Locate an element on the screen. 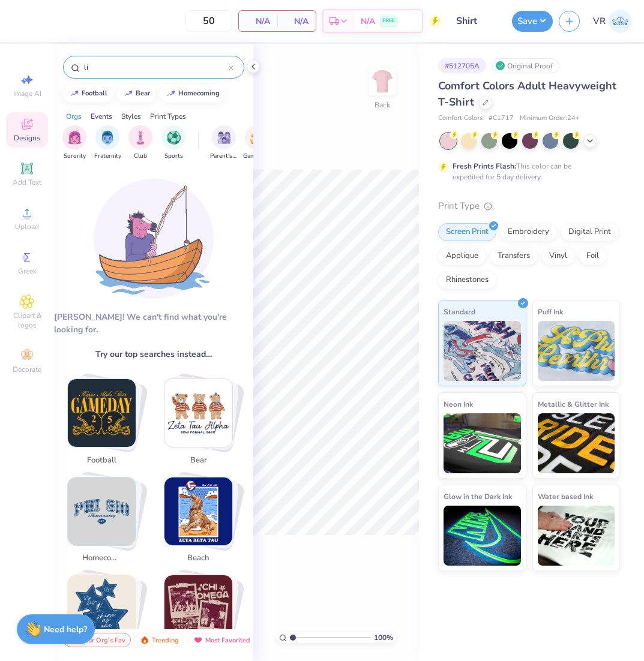 The height and width of the screenshot is (661, 644). div: bear is located at coordinates (143, 93).